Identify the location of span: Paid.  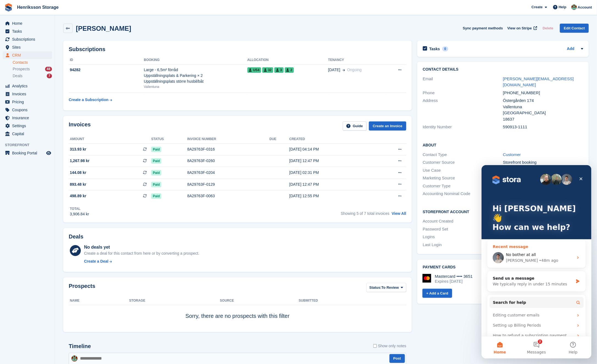
(156, 173).